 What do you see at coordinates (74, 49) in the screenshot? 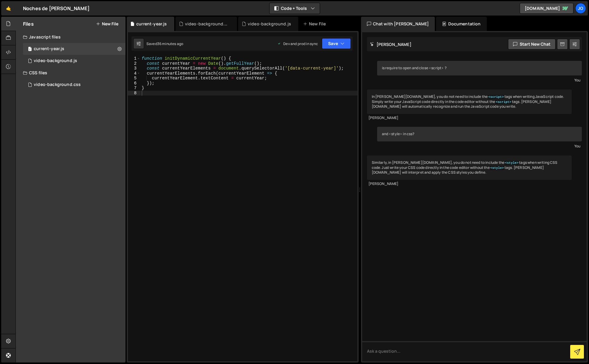
I see `div: 17218/47632.js` at bounding box center [74, 49].